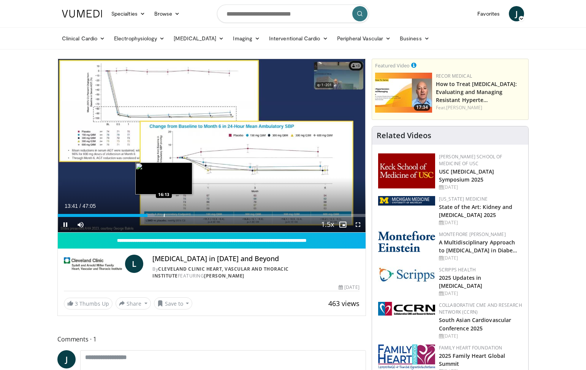 The width and height of the screenshot is (586, 370). I want to click on a: Scripps Health, so click(457, 269).